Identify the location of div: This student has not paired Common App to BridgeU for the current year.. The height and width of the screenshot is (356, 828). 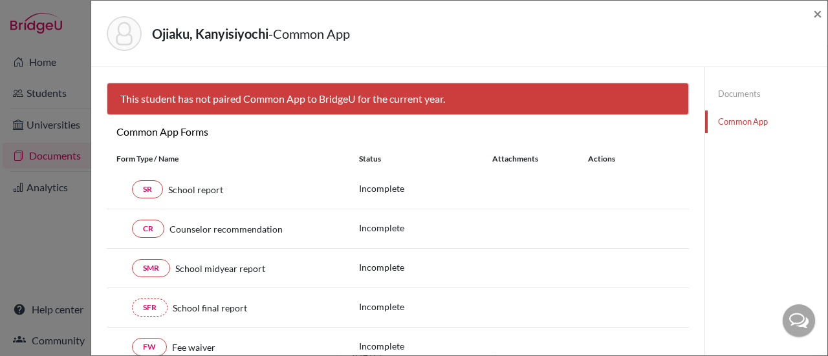
(398, 99).